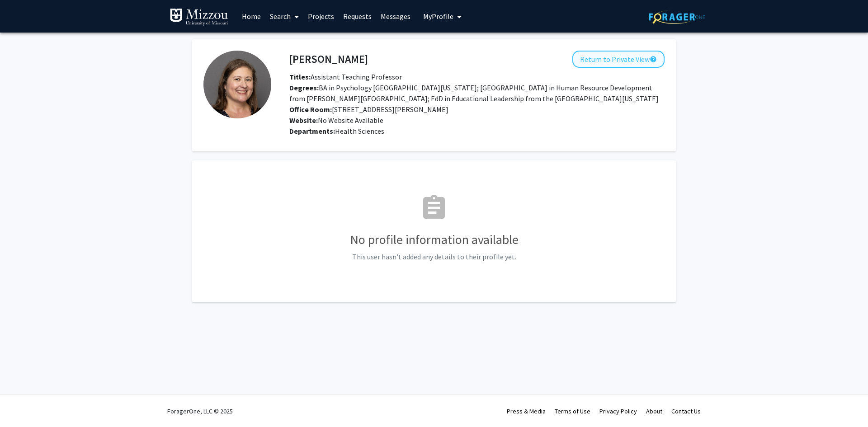 Image resolution: width=868 pixels, height=427 pixels. What do you see at coordinates (304, 88) in the screenshot?
I see `b: Degrees:` at bounding box center [304, 88].